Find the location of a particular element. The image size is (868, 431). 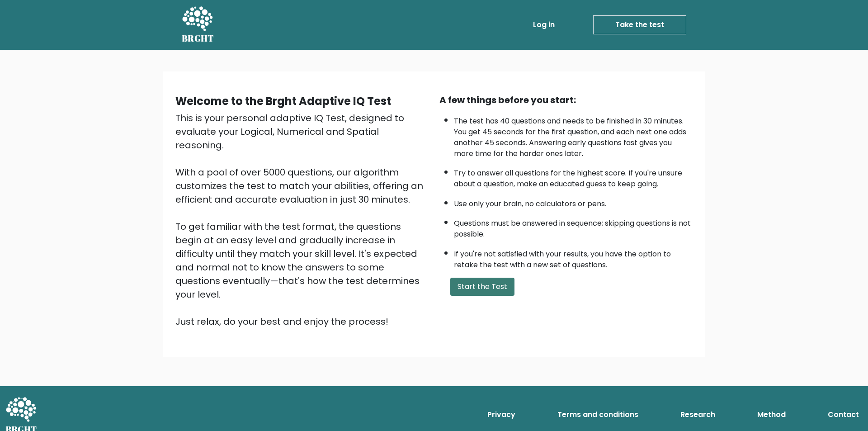

a: Method is located at coordinates (771, 415).